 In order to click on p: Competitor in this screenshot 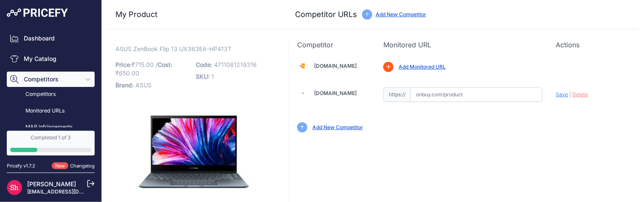, I will do `click(333, 45)`.